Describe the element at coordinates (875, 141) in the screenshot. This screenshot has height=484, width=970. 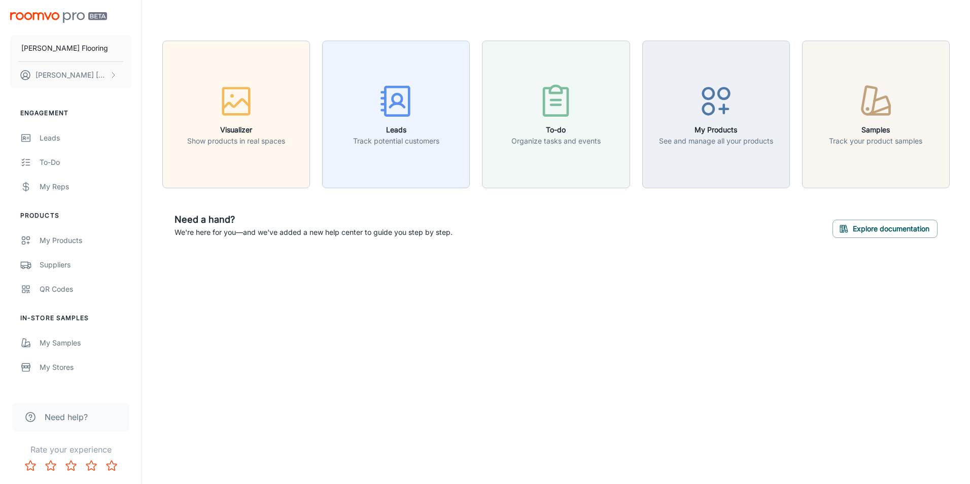
I see `p: Track your product samples` at that location.